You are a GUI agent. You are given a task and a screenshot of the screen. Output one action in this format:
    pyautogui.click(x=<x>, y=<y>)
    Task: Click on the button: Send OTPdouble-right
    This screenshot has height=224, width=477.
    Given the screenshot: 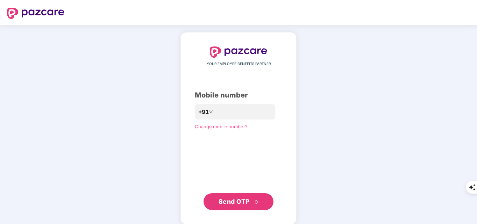 What is the action you would take?
    pyautogui.click(x=239, y=202)
    